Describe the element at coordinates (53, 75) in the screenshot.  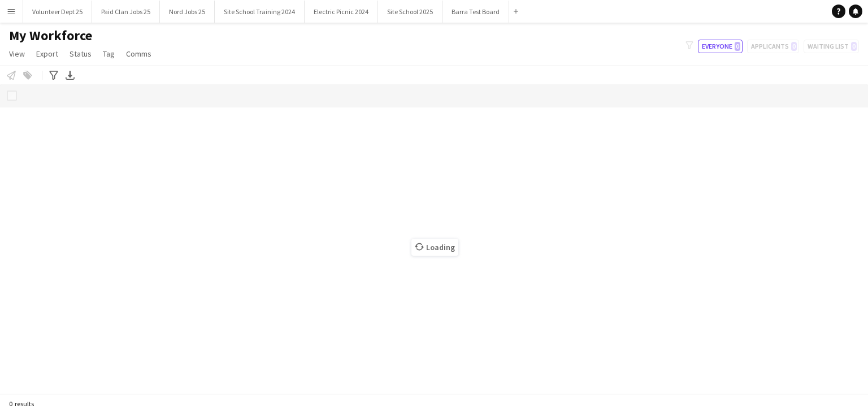
I see `app-action-btn: Advanced filters` at that location.